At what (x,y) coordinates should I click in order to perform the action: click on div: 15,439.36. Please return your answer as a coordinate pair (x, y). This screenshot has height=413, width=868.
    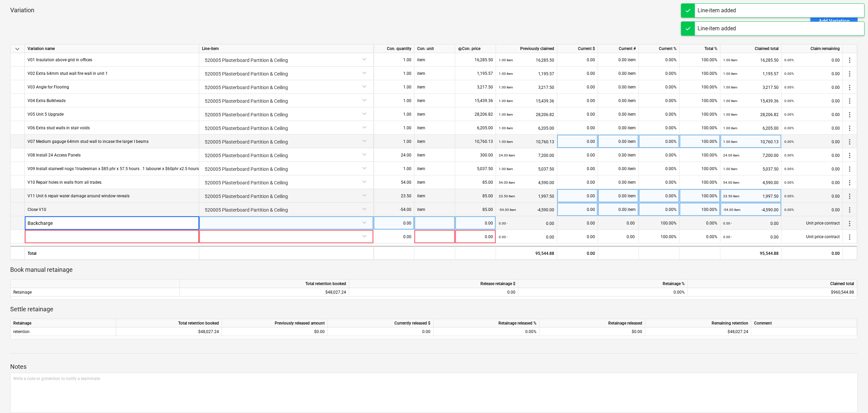
    Looking at the image, I should click on (476, 100).